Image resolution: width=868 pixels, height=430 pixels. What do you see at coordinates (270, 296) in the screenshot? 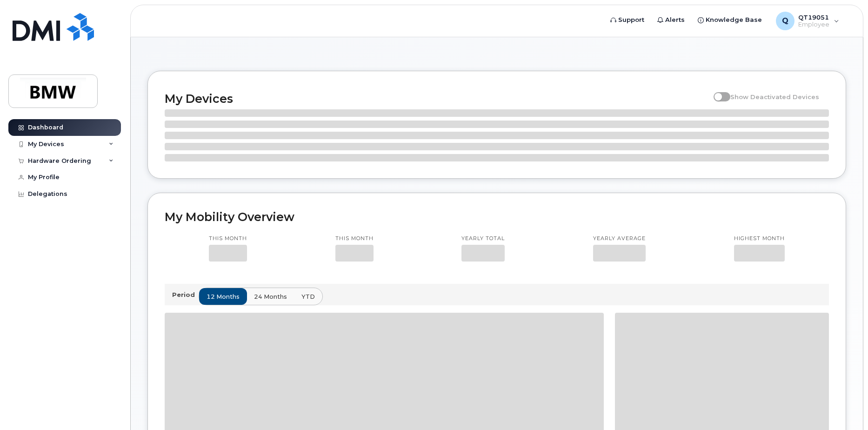
I see `span: 24 months` at bounding box center [270, 296].